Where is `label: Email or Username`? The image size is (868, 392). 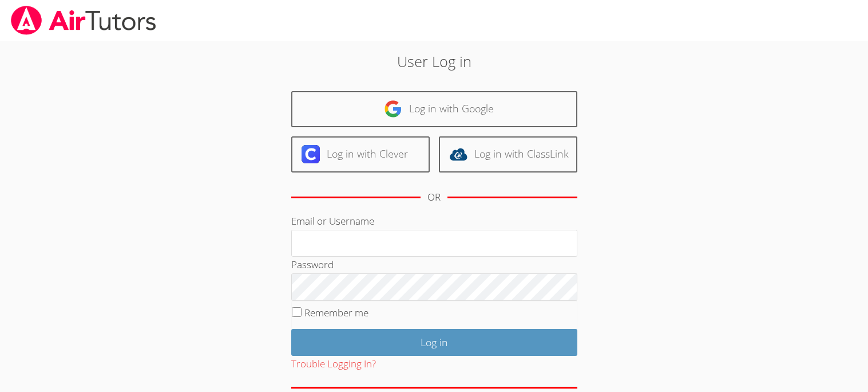
label: Email or Username is located at coordinates (332, 220).